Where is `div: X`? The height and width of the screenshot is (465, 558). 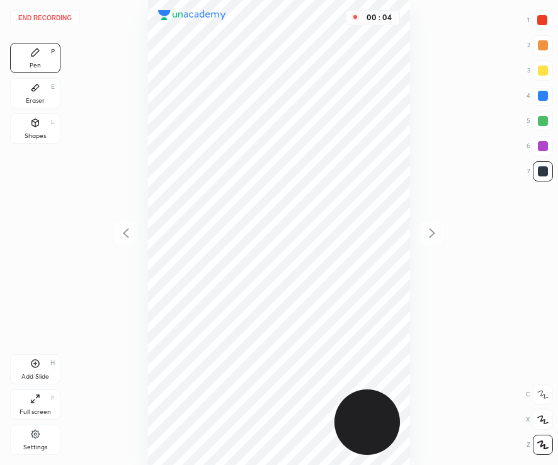
div: X is located at coordinates (539, 420).